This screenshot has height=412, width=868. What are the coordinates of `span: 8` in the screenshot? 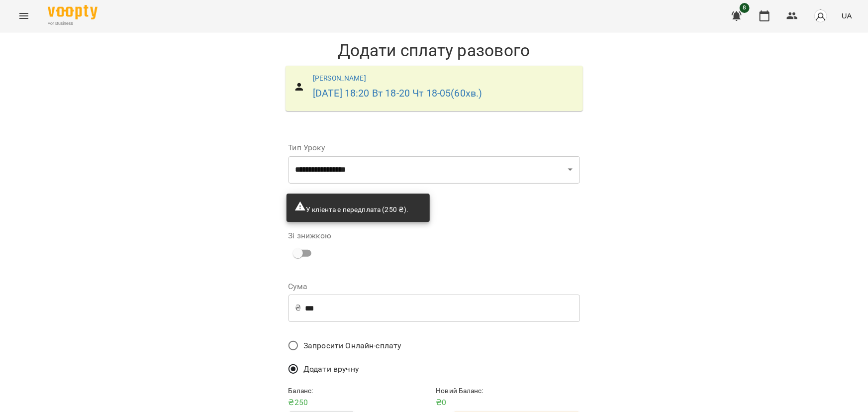 It's located at (744, 8).